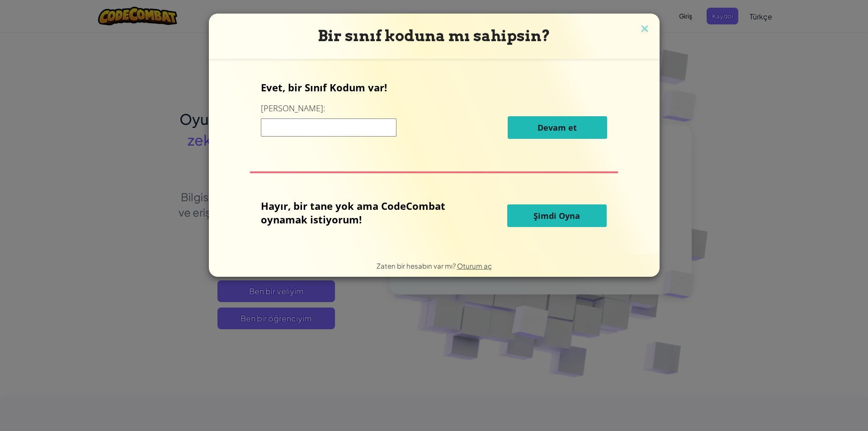 This screenshot has height=431, width=868. Describe the element at coordinates (558, 128) in the screenshot. I see `button: Devam et` at that location.